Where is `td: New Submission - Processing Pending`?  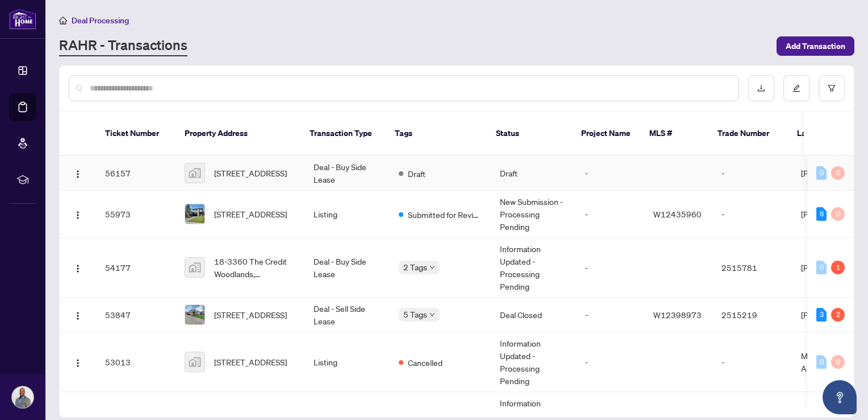
td: New Submission - Processing Pending is located at coordinates (533, 213).